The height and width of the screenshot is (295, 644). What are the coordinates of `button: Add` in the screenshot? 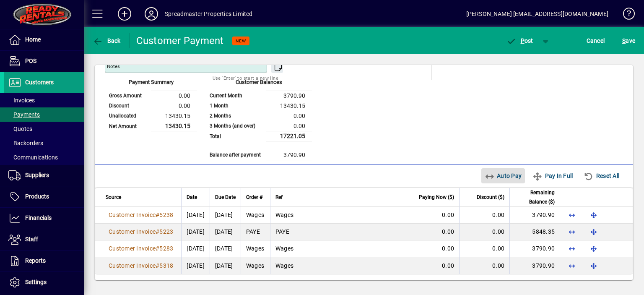 It's located at (124, 14).